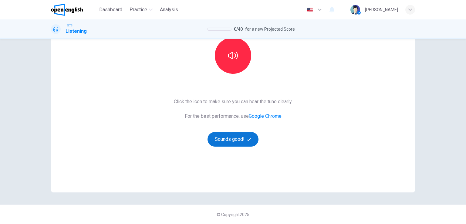 This screenshot has width=466, height=224. What do you see at coordinates (69, 26) in the screenshot?
I see `span: IELTS` at bounding box center [69, 26].